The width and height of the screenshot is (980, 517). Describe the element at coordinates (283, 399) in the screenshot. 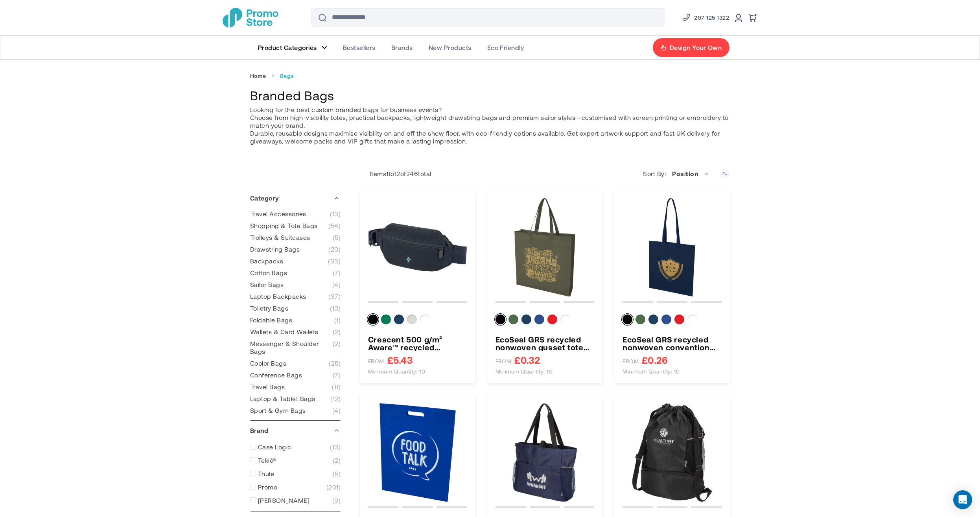

I see `span: Laptop & Tablet Bags` at that location.